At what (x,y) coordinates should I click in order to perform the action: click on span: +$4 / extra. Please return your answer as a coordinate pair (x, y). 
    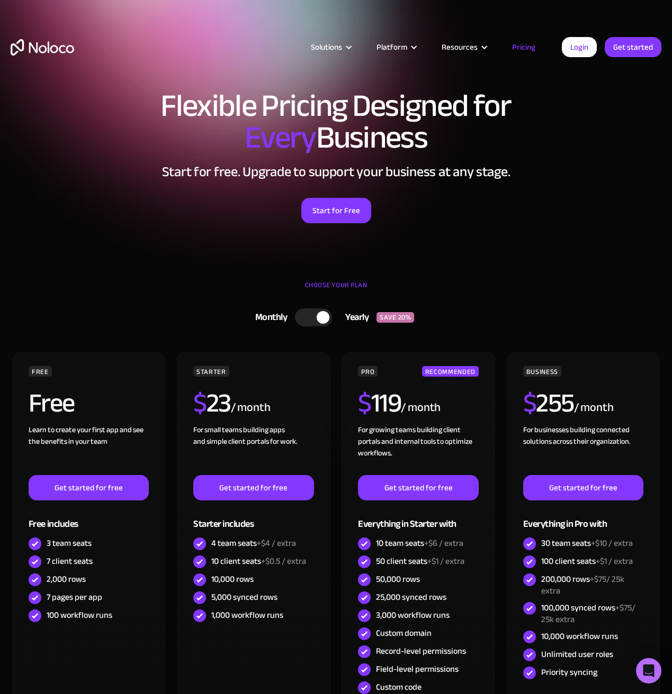
    Looking at the image, I should click on (276, 544).